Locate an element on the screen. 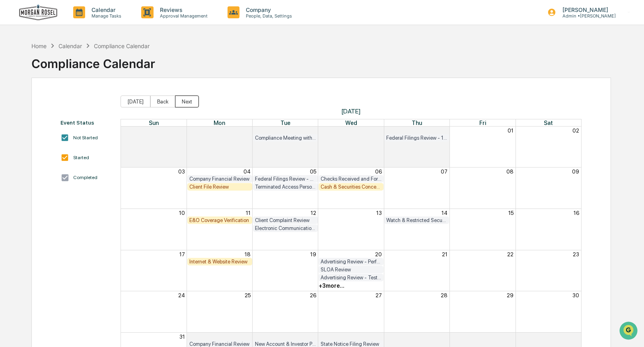 The image size is (644, 347). div: Federal Filings Review - 13F is located at coordinates (417, 138).